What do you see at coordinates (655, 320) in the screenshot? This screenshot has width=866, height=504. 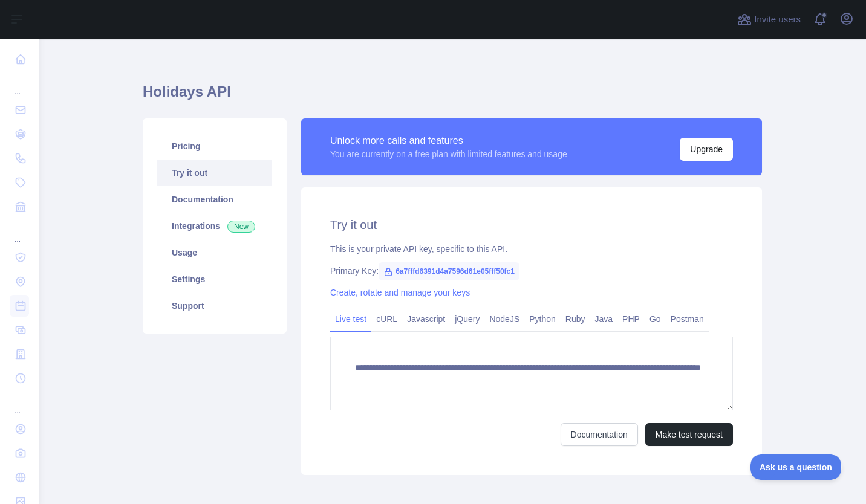 I see `a: Go` at bounding box center [655, 320].